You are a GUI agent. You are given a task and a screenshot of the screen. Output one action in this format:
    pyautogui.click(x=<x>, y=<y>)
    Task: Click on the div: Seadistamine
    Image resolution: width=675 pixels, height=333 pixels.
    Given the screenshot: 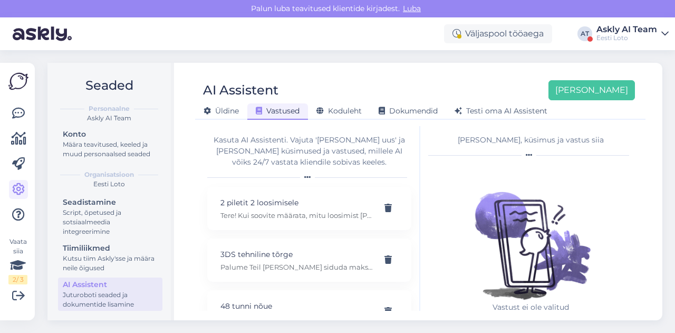 What is the action you would take?
    pyautogui.click(x=110, y=202)
    